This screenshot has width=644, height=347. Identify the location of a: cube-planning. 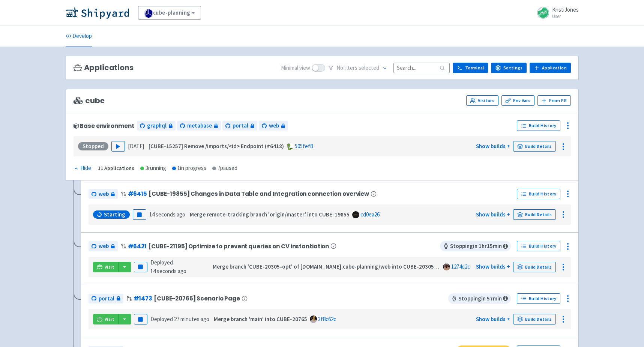
(170, 13).